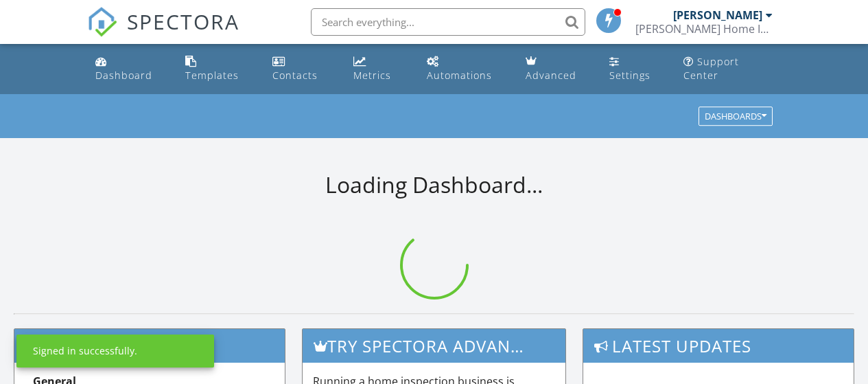 The image size is (868, 384). I want to click on div: Support Center, so click(711, 68).